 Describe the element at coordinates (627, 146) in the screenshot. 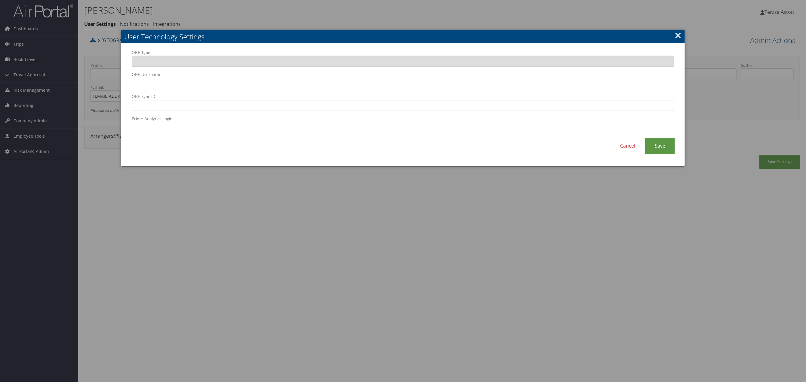

I see `a: Cancel` at that location.